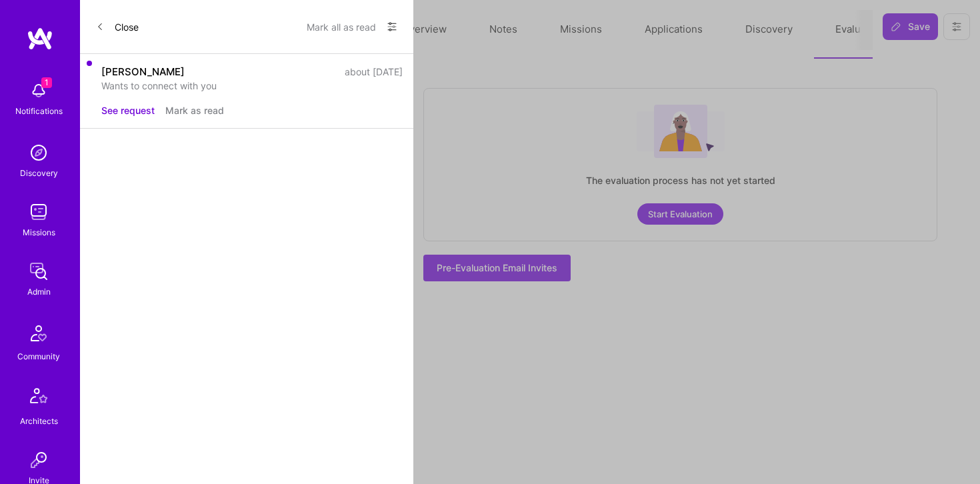  I want to click on img: Community, so click(39, 334).